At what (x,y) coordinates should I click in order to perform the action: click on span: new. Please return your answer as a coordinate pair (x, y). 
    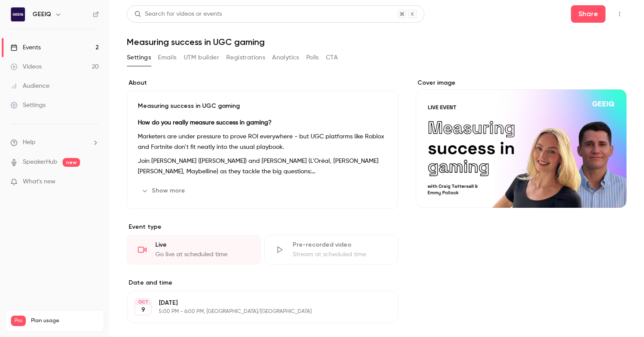
    Looking at the image, I should click on (71, 162).